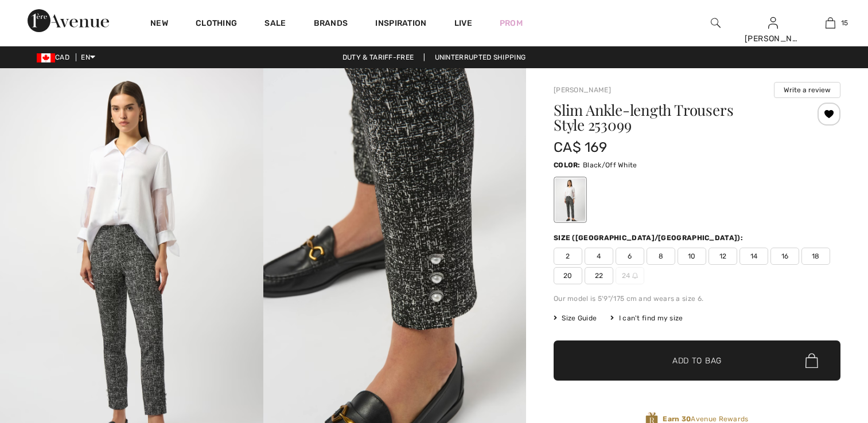 The height and width of the screenshot is (423, 868). I want to click on img: My Info, so click(772, 23).